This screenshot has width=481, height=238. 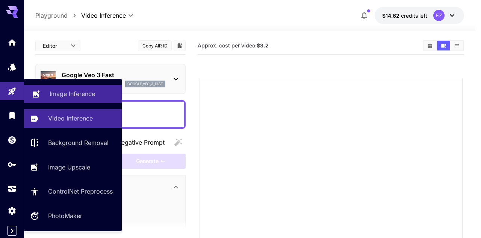 What do you see at coordinates (73, 94) in the screenshot?
I see `a: Image Inference` at bounding box center [73, 94].